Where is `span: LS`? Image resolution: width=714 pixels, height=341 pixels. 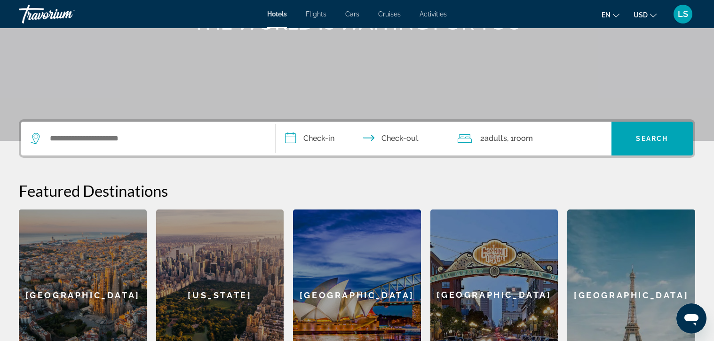 span: LS is located at coordinates (683, 14).